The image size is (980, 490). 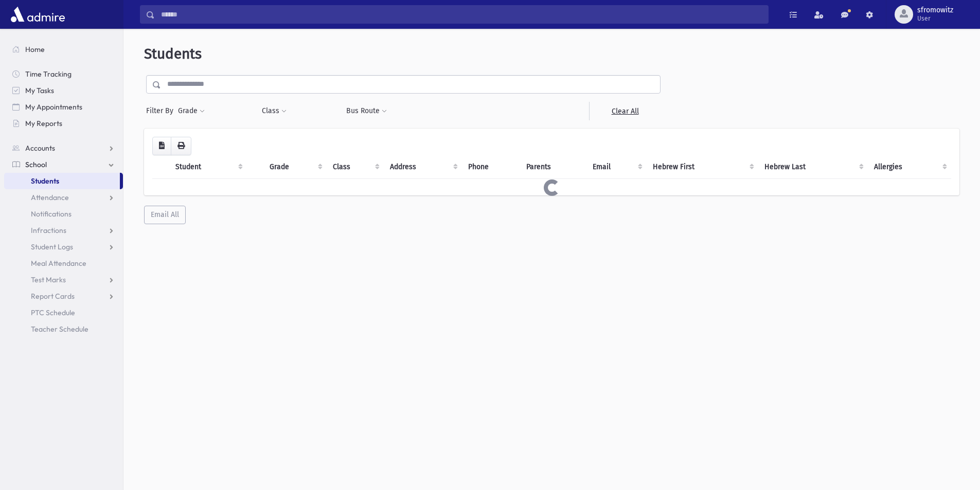 What do you see at coordinates (35, 49) in the screenshot?
I see `span: Home` at bounding box center [35, 49].